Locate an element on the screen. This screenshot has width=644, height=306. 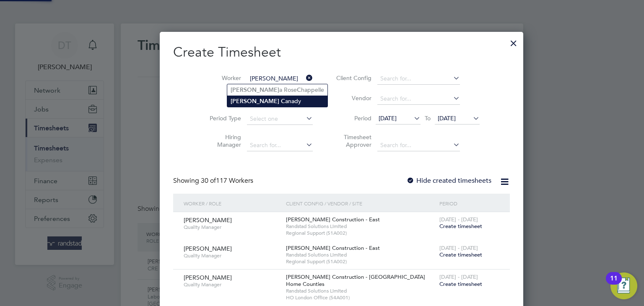
input: Select one is located at coordinates (280, 119).